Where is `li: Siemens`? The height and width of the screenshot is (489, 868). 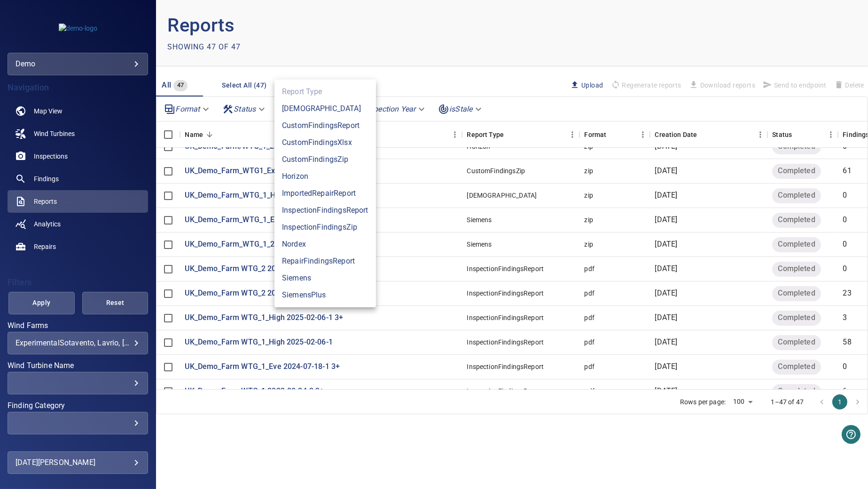
li: Siemens is located at coordinates (325, 278).